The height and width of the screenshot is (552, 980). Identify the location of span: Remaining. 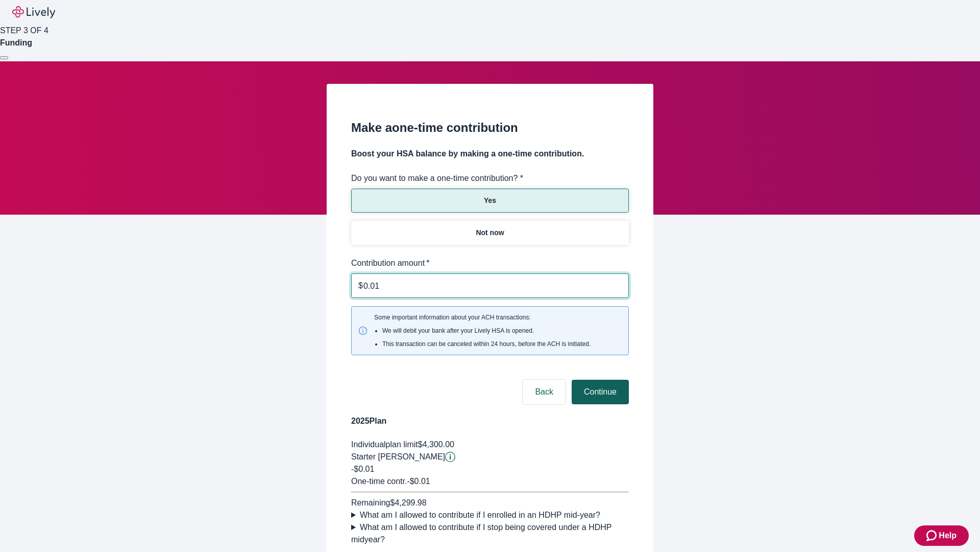
(371, 502).